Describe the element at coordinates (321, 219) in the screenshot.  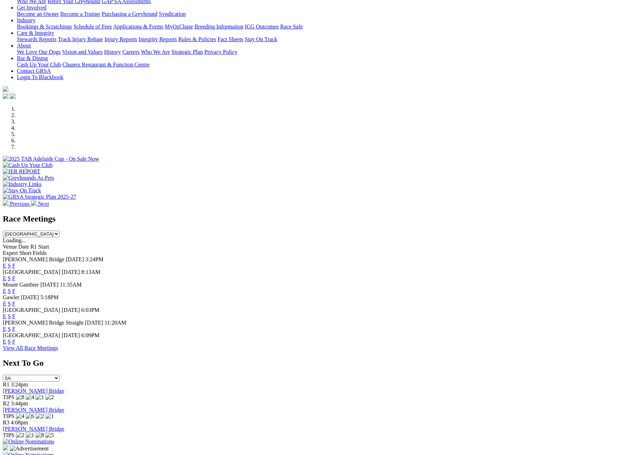
I see `h2: Race Meetings` at that location.